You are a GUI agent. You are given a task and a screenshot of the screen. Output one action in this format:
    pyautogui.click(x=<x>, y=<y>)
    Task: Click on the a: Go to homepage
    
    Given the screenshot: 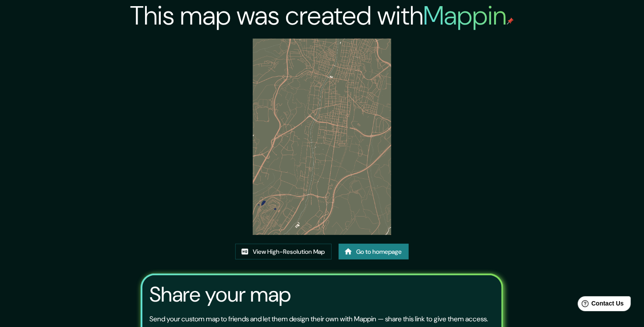 What is the action you would take?
    pyautogui.click(x=374, y=252)
    